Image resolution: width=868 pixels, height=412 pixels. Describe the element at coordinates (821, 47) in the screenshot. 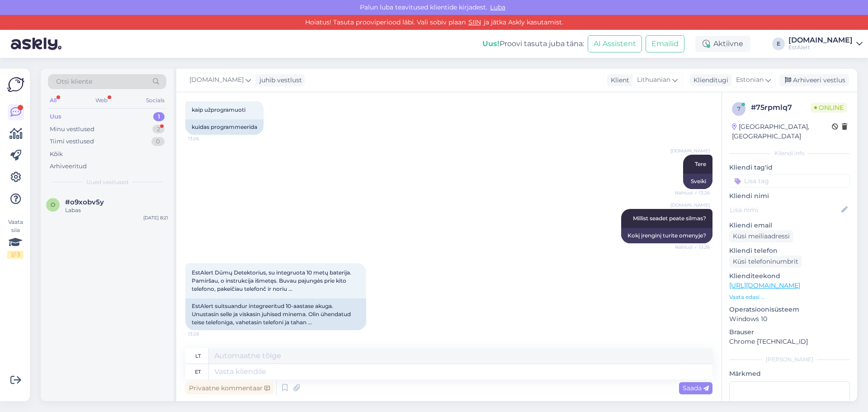

I see `div: EstAlert` at that location.